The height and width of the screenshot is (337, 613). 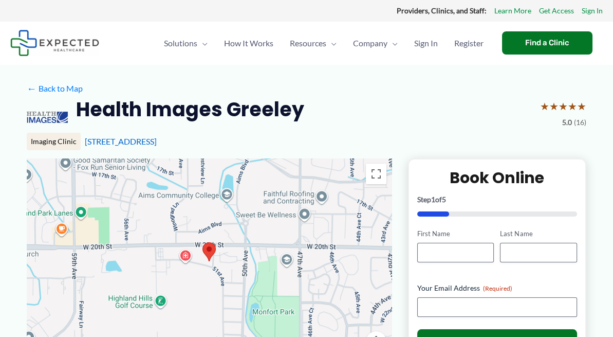 I want to click on span: 1, so click(x=433, y=199).